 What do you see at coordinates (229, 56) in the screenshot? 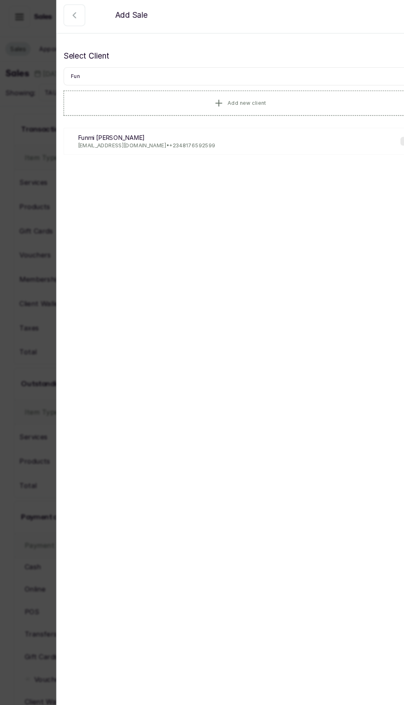
I see `p: Select Client` at bounding box center [229, 56].